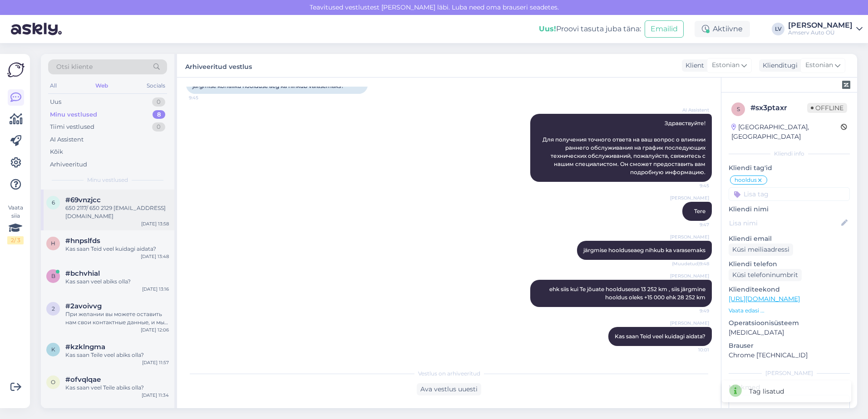  Describe the element at coordinates (847, 84) in the screenshot. I see `img: zendesk` at that location.